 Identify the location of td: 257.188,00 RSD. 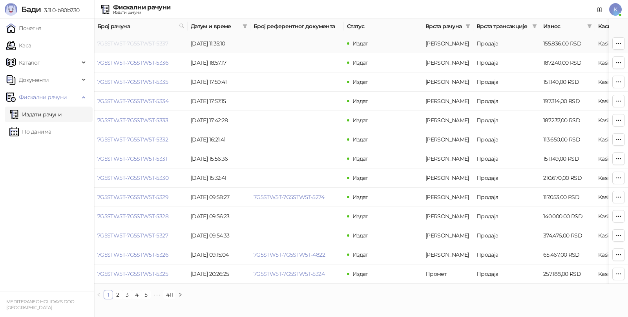
(567, 274).